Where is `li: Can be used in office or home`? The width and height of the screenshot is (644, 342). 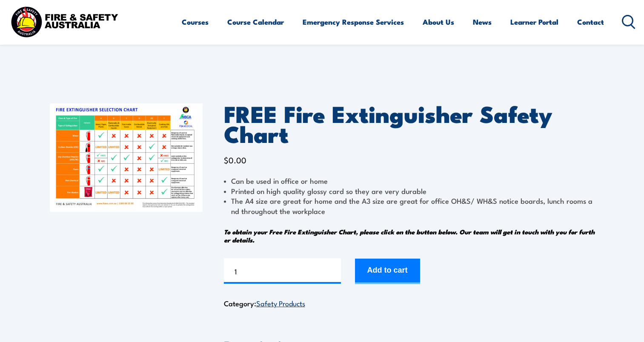
li: Can be used in office or home is located at coordinates (409, 180).